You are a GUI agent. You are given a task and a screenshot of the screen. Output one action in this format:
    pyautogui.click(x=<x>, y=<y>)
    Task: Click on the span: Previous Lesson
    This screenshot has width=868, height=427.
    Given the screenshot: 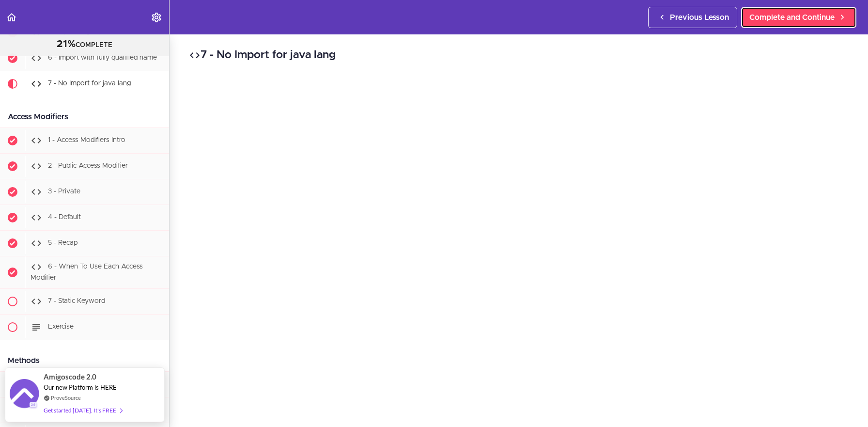 What is the action you would take?
    pyautogui.click(x=700, y=17)
    